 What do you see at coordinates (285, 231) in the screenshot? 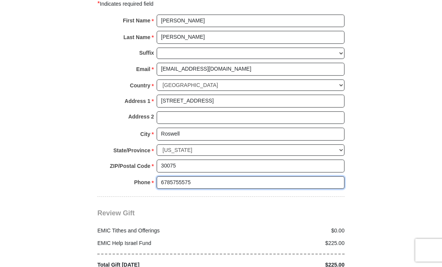
I see `div: $0.00` at bounding box center [285, 231].